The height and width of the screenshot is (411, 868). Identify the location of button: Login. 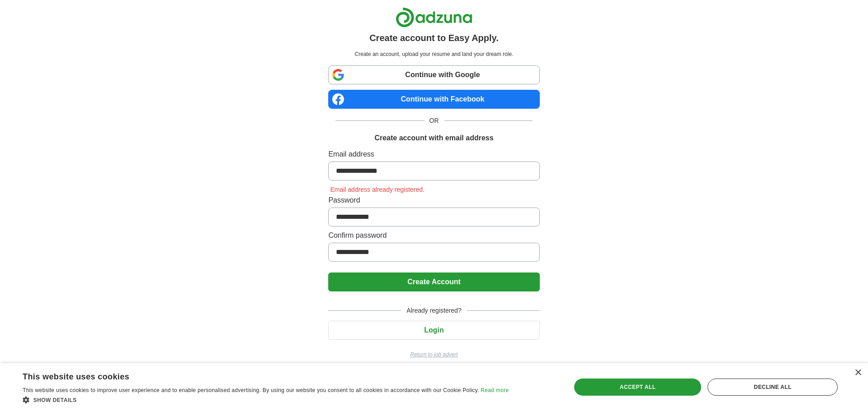
(433, 331).